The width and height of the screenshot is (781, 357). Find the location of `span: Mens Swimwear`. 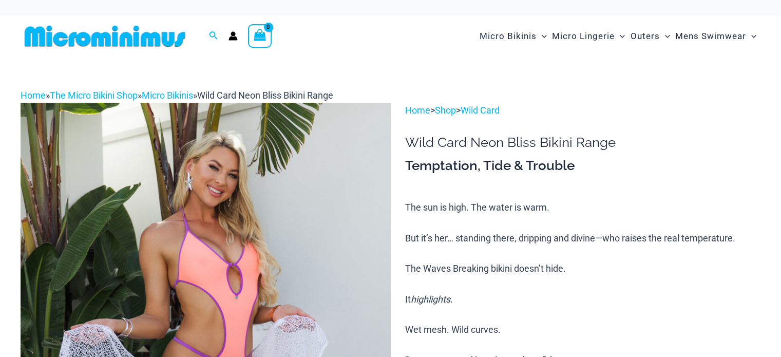

span: Mens Swimwear is located at coordinates (710, 36).